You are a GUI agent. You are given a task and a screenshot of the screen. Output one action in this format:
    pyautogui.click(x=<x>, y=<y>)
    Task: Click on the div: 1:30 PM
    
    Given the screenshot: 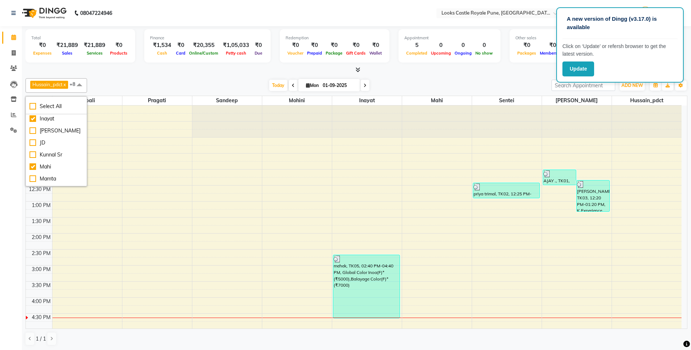 What is the action you would take?
    pyautogui.click(x=41, y=221)
    